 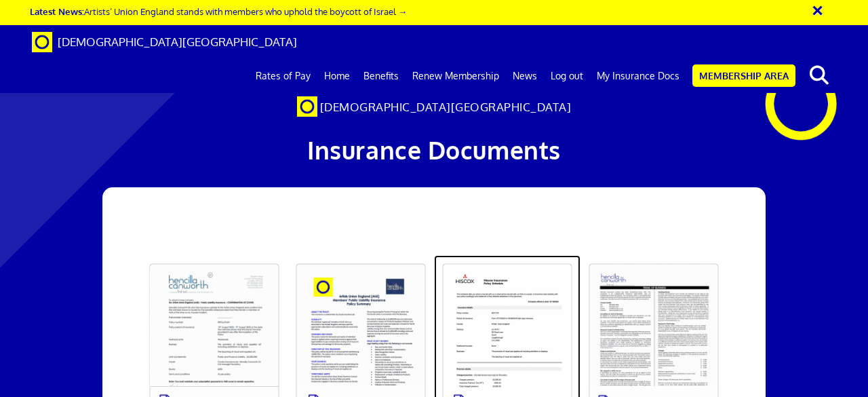 I want to click on button: search, so click(x=818, y=75).